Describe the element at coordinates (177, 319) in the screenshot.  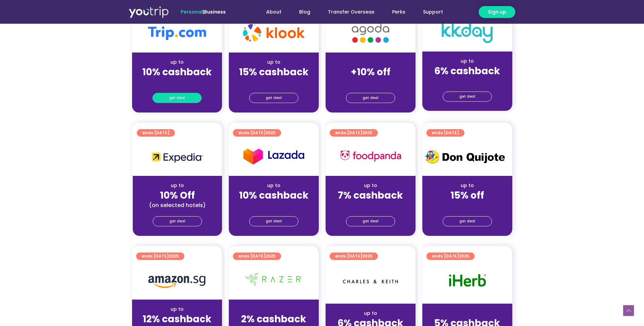
I see `strong: 12% cashback` at that location.